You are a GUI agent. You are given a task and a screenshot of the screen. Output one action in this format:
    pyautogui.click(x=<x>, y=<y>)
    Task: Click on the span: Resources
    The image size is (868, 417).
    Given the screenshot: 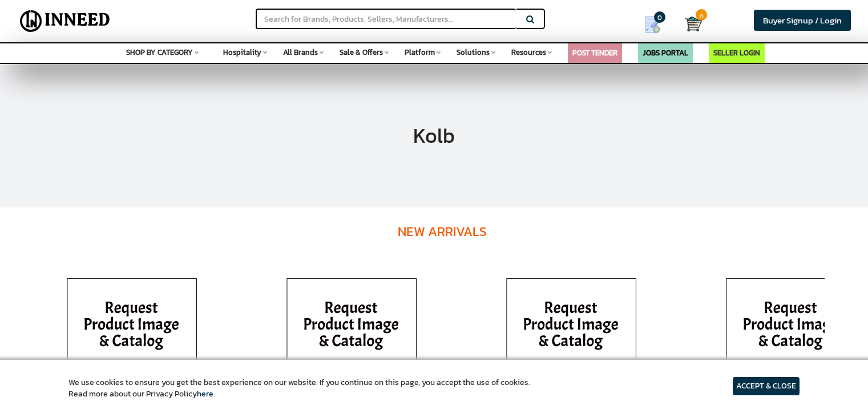 What is the action you would take?
    pyautogui.click(x=528, y=52)
    